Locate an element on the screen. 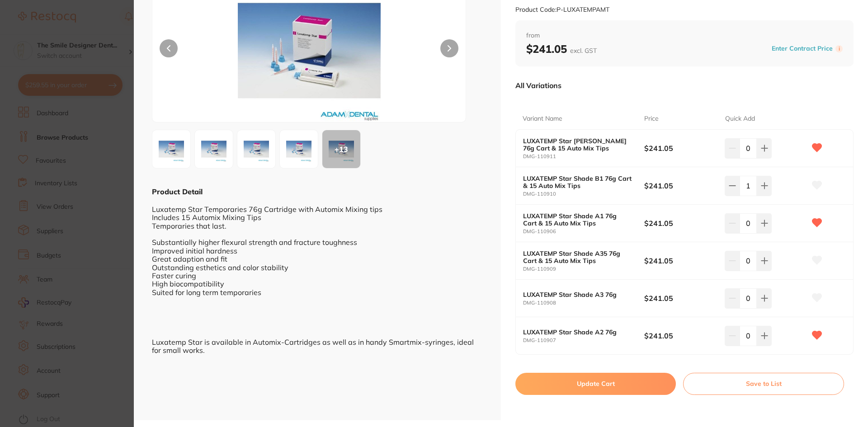 The image size is (868, 427). img: MTA5MDZfMi5qcGc is located at coordinates (214, 149).